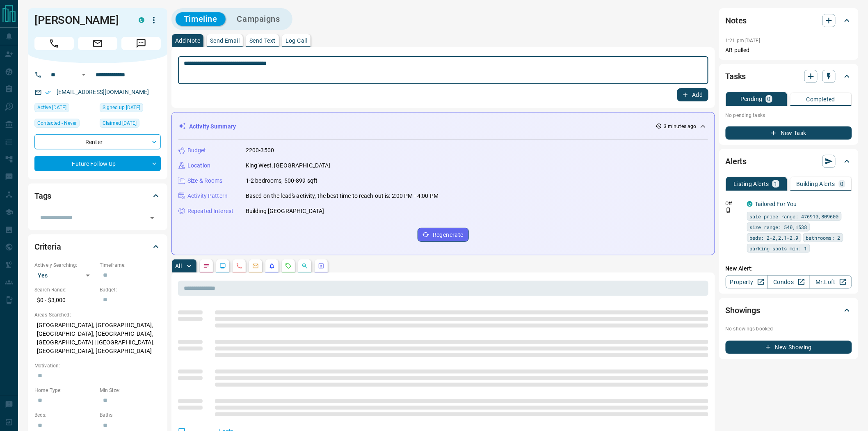 This screenshot has height=431, width=868. What do you see at coordinates (97, 44) in the screenshot?
I see `span: Email` at bounding box center [97, 44].